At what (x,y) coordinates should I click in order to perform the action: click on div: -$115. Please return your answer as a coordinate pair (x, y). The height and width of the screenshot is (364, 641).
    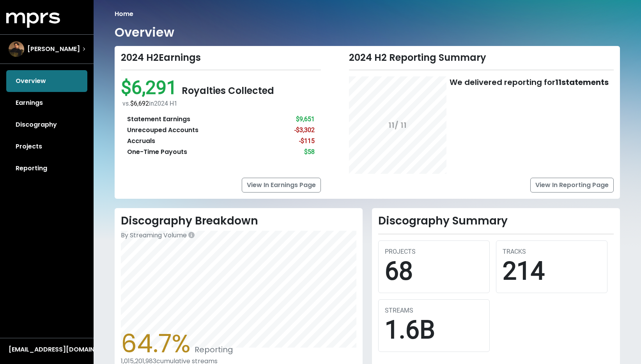
    Looking at the image, I should click on (307, 141).